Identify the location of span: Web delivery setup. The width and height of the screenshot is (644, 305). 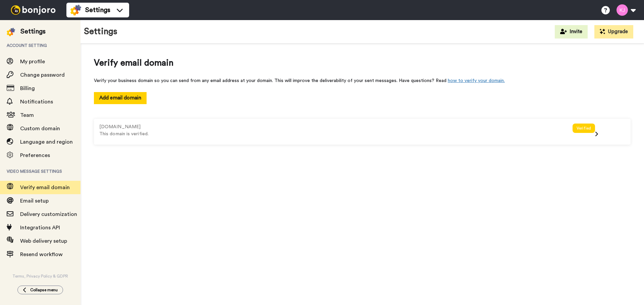
(43, 241).